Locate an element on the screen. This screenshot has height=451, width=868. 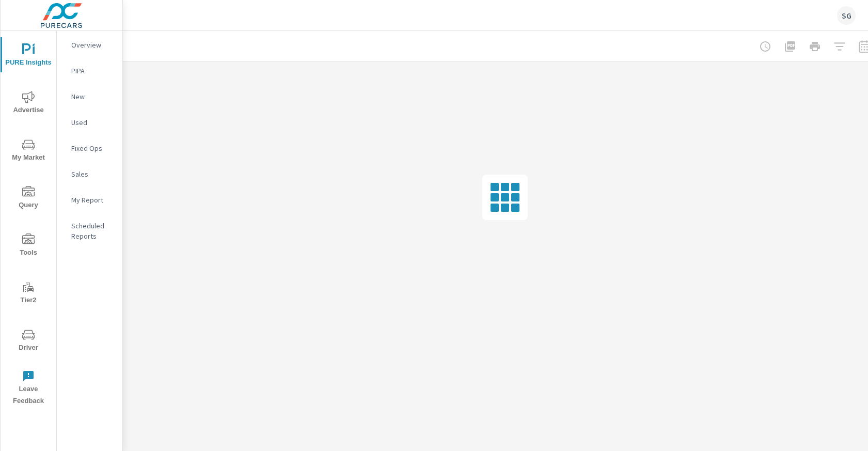
p: New is located at coordinates (93, 97).